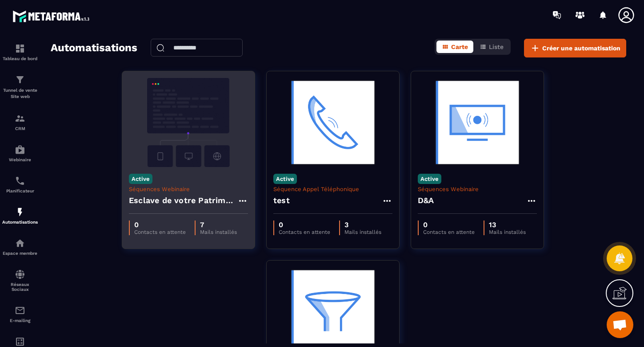 The height and width of the screenshot is (347, 644). Describe the element at coordinates (20, 280) in the screenshot. I see `a: social-networksocial-networkRéseaux Sociaux` at that location.